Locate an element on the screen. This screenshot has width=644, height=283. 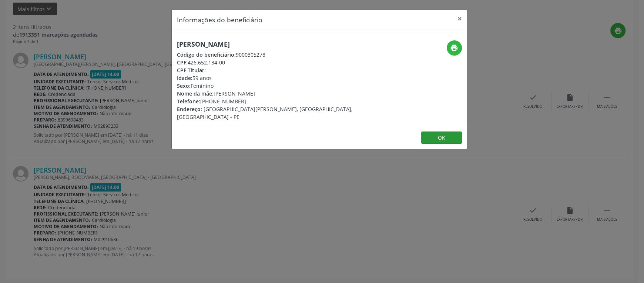
span: Idade: is located at coordinates (185, 78).